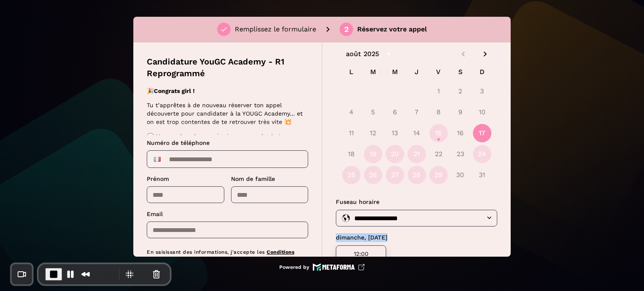 The height and width of the screenshot is (291, 644). Describe the element at coordinates (322, 267) in the screenshot. I see `a: Powered by` at that location.